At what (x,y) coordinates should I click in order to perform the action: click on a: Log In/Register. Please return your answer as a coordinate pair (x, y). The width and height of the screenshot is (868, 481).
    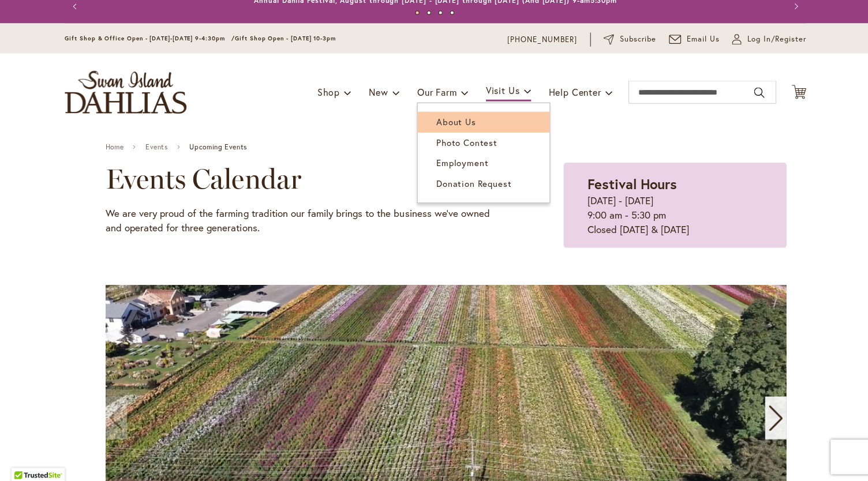
    Looking at the image, I should click on (767, 40).